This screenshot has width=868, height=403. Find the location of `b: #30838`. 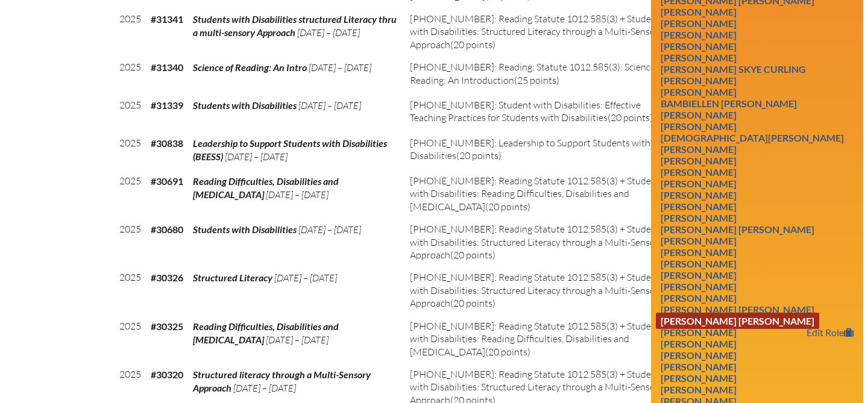

b: #30838 is located at coordinates (167, 143).